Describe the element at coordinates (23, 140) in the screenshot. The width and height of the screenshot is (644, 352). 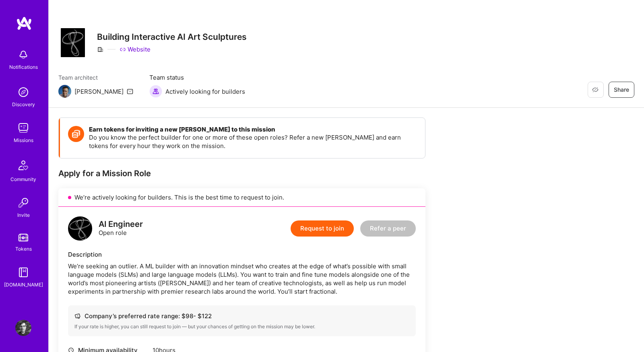
I see `div: Missions` at that location.